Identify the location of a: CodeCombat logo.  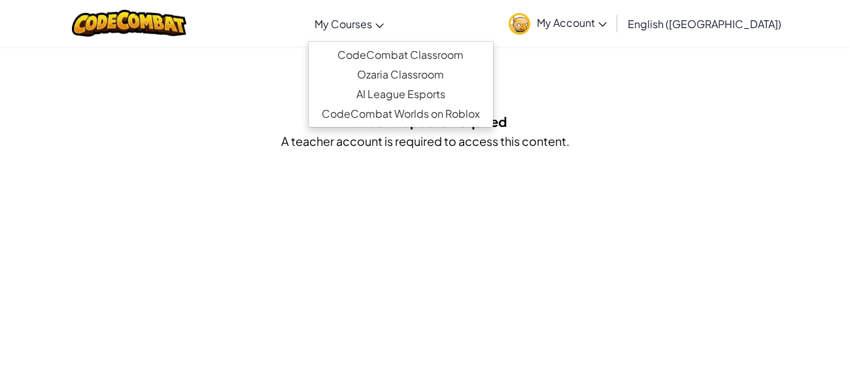
(129, 23).